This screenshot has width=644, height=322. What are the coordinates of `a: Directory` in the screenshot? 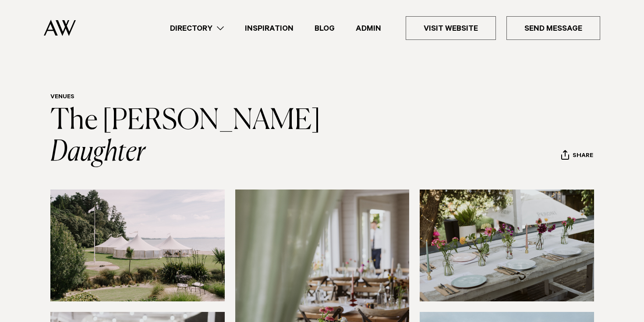 It's located at (197, 28).